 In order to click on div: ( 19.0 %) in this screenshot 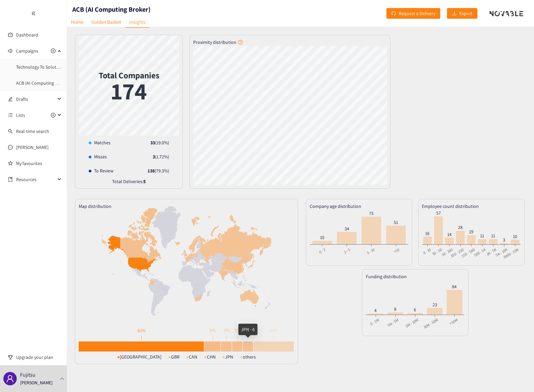, I will do `click(160, 143)`.